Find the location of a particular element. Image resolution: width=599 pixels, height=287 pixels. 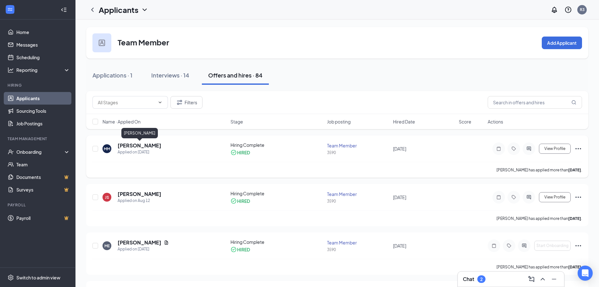

a: Sourcing Tools is located at coordinates (43, 111).